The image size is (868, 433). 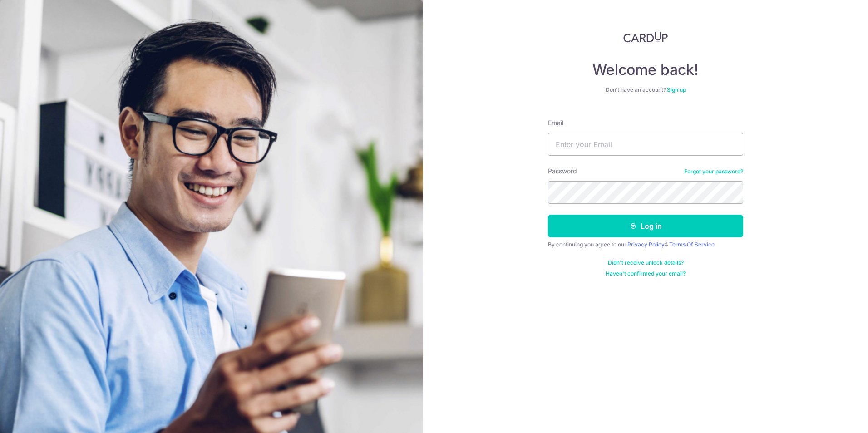 I want to click on label: Email, so click(x=556, y=123).